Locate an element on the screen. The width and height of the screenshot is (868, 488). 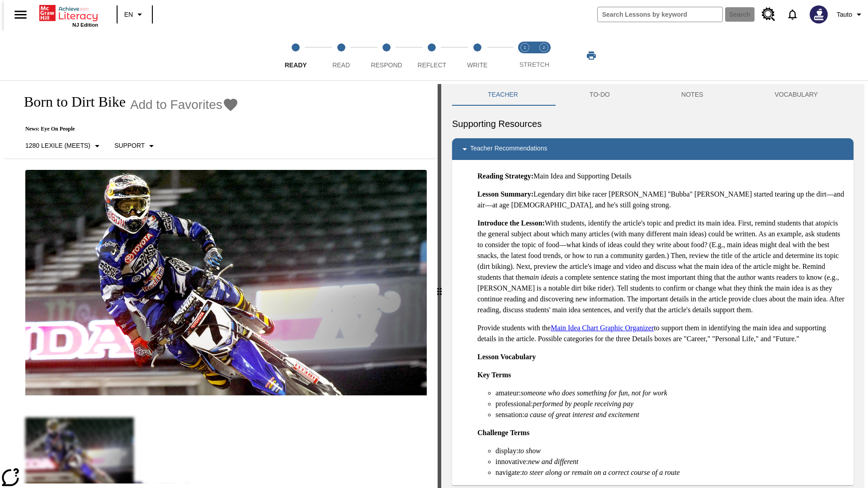
span: Tauto is located at coordinates (845, 14).